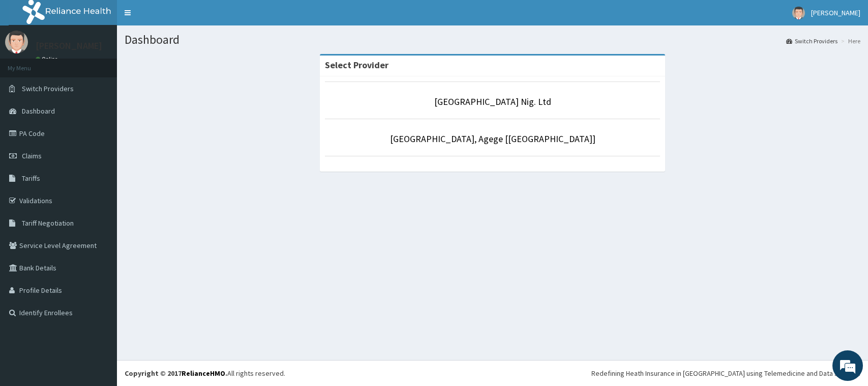 The width and height of the screenshot is (868, 386). I want to click on span: Dashboard, so click(38, 111).